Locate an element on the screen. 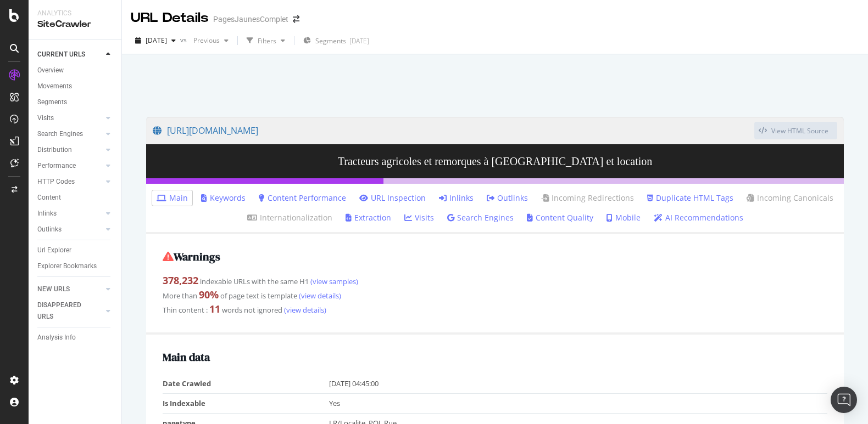 The image size is (868, 424). div: PagesJaunesComplet is located at coordinates (250, 19).